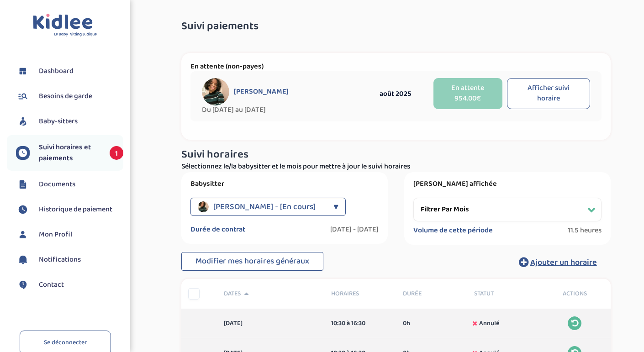 The width and height of the screenshot is (644, 352). I want to click on img: dashboard.svg, so click(23, 71).